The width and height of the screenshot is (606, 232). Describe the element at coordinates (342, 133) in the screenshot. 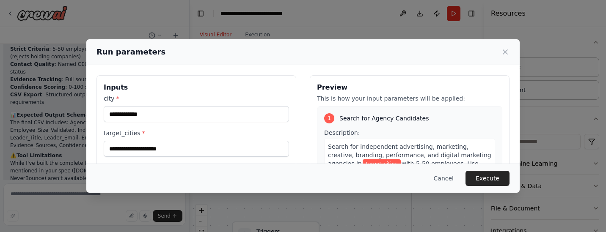

I see `span: Description:` at that location.